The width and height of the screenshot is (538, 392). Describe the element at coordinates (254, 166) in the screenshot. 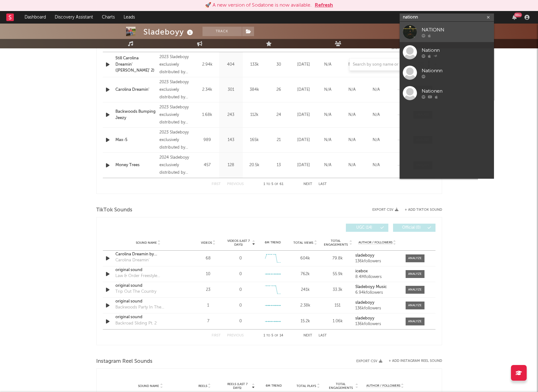

I see `div: 20.5k` at that location.